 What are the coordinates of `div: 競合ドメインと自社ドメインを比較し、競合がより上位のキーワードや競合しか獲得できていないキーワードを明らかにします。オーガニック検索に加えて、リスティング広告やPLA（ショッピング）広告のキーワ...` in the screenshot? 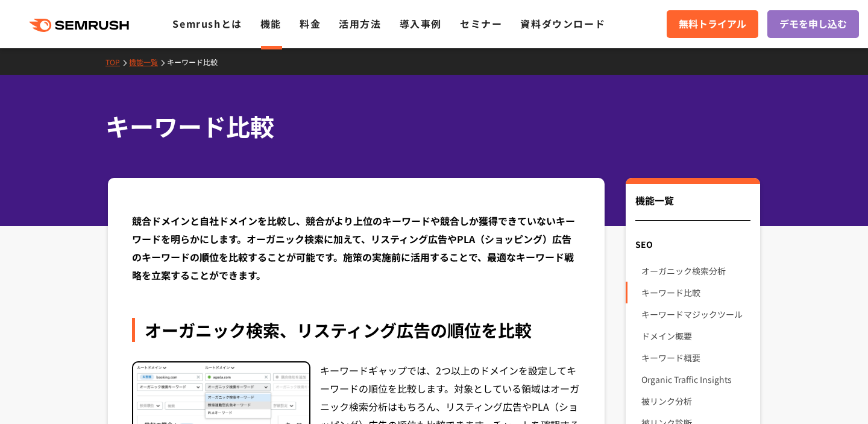 It's located at (356, 248).